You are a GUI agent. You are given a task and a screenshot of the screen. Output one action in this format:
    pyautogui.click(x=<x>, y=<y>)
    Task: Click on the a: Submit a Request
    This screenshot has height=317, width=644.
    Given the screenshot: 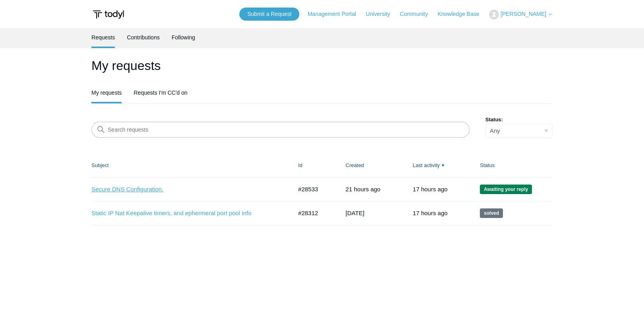 What is the action you would take?
    pyautogui.click(x=269, y=14)
    